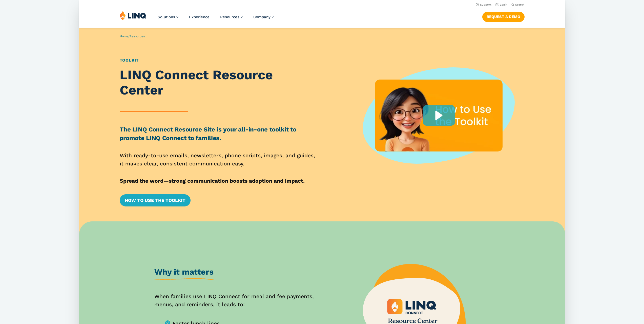 The width and height of the screenshot is (644, 324). Describe the element at coordinates (501, 5) in the screenshot. I see `a: Login` at that location.